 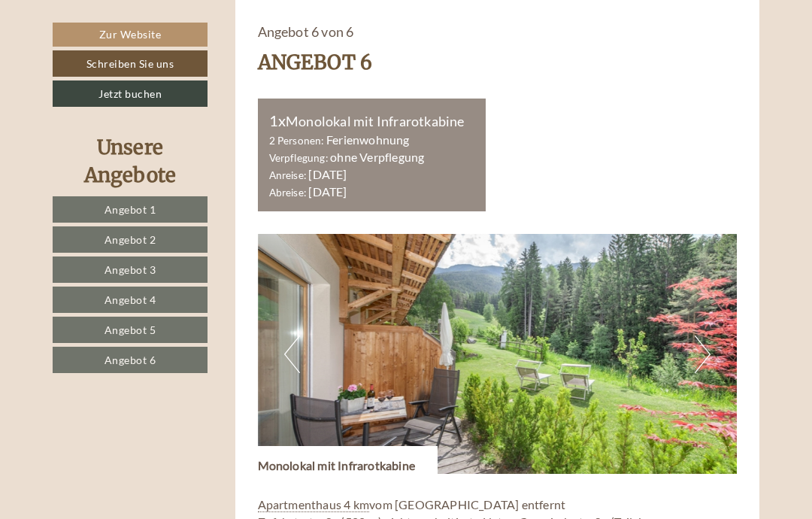 I want to click on small: Abreise:, so click(x=288, y=193).